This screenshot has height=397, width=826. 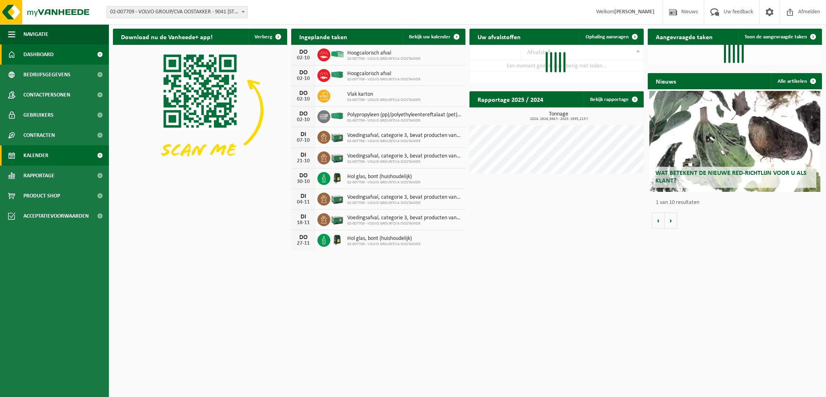 I want to click on span: Wat betekent de nieuwe RED-richtlijn voor u als klant?, so click(x=731, y=177).